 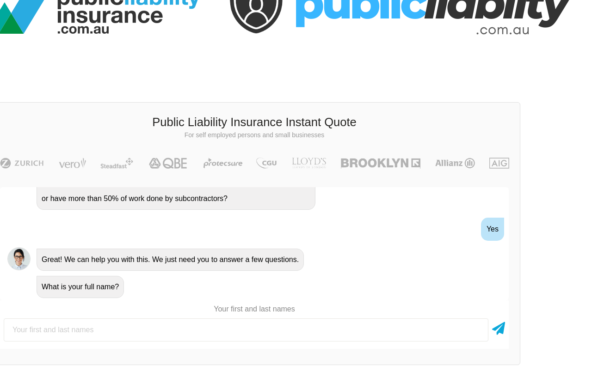 I want to click on img: Protecsure | Public Liability Insurance, so click(x=223, y=163).